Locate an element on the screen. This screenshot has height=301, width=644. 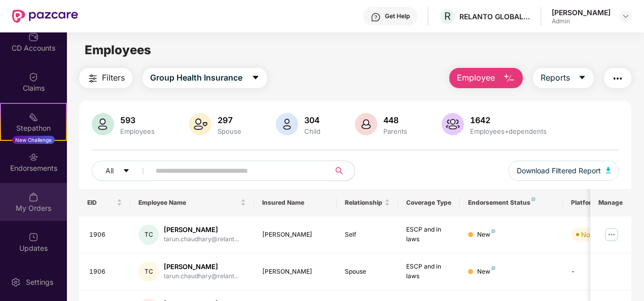
span: Filters is located at coordinates (114, 77).